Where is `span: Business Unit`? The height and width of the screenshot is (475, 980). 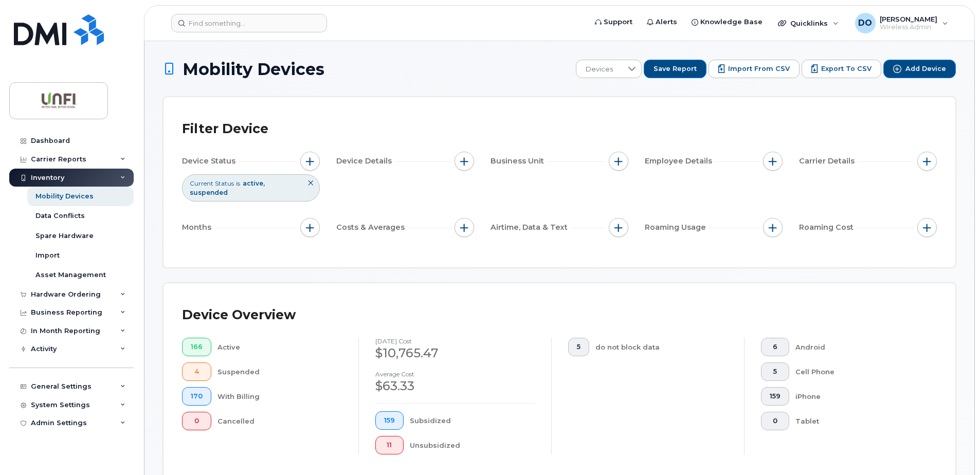 span: Business Unit is located at coordinates (519, 161).